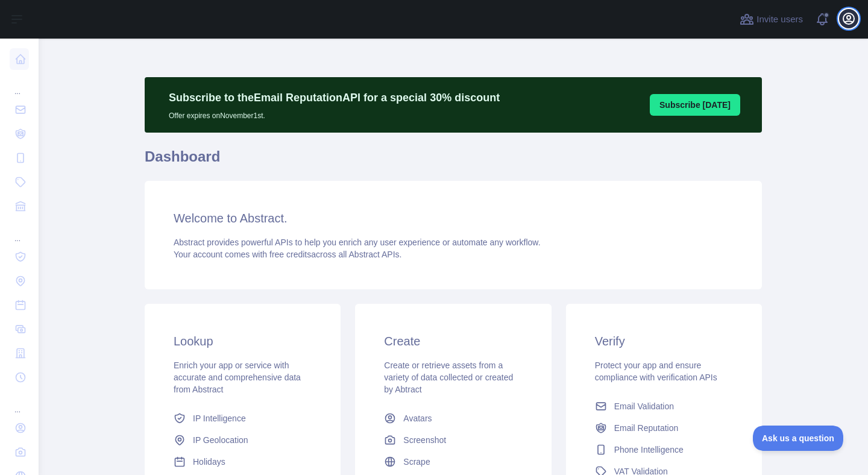  What do you see at coordinates (209, 462) in the screenshot?
I see `span: Holidays` at bounding box center [209, 462].